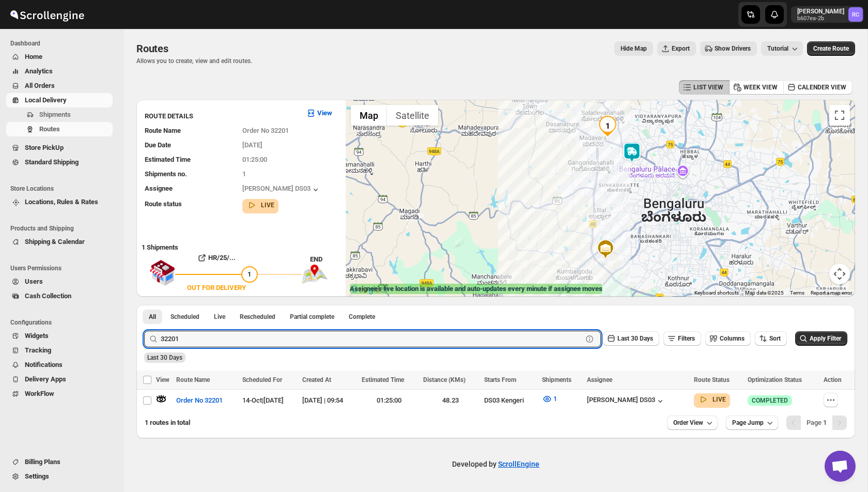 Image resolution: width=868 pixels, height=492 pixels. Describe the element at coordinates (761, 87) in the screenshot. I see `span: WEEK VIEW` at that location.